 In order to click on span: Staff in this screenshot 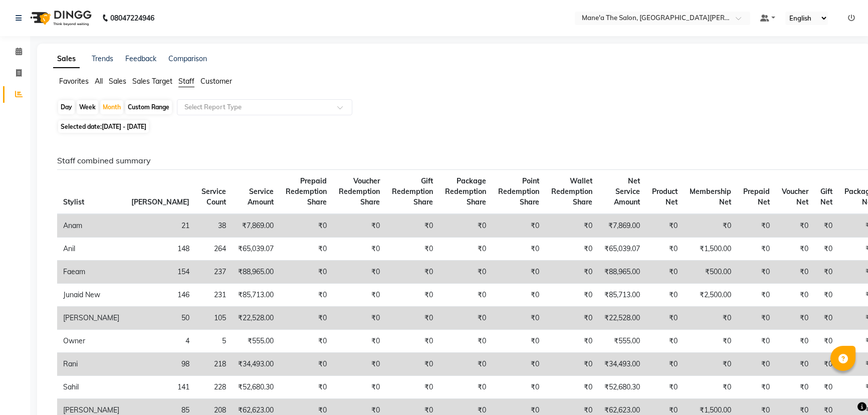, I will do `click(187, 81)`.